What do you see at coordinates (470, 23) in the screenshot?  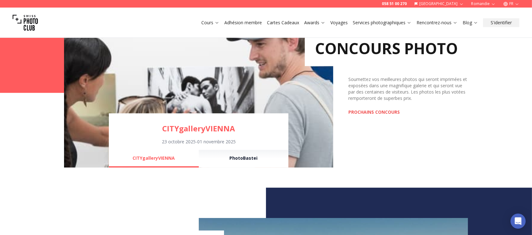 I see `a: Blog` at bounding box center [470, 23].